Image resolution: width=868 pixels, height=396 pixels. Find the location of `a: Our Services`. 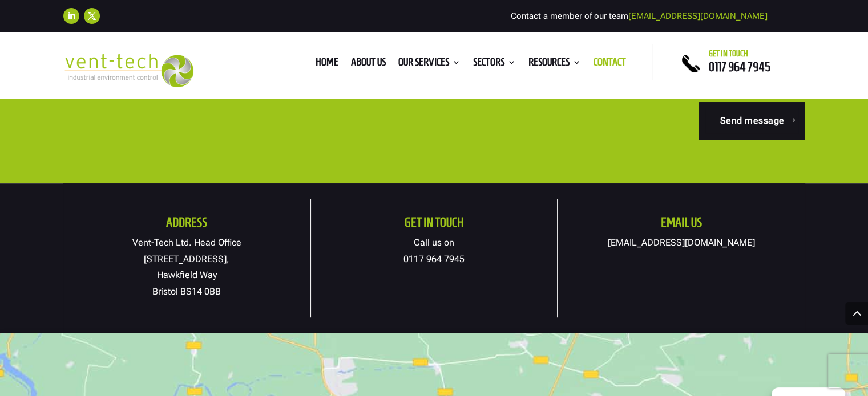

a: Our Services is located at coordinates (429, 64).